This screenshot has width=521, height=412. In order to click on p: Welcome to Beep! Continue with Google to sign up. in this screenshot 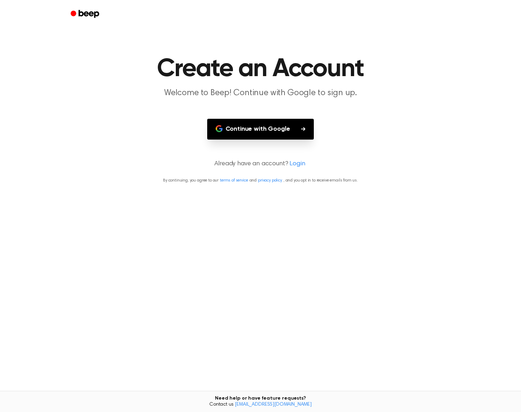, I will do `click(260, 93)`.